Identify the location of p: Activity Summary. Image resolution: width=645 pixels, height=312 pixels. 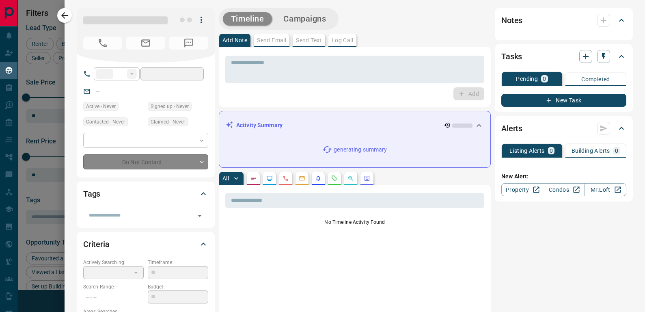
(259, 125).